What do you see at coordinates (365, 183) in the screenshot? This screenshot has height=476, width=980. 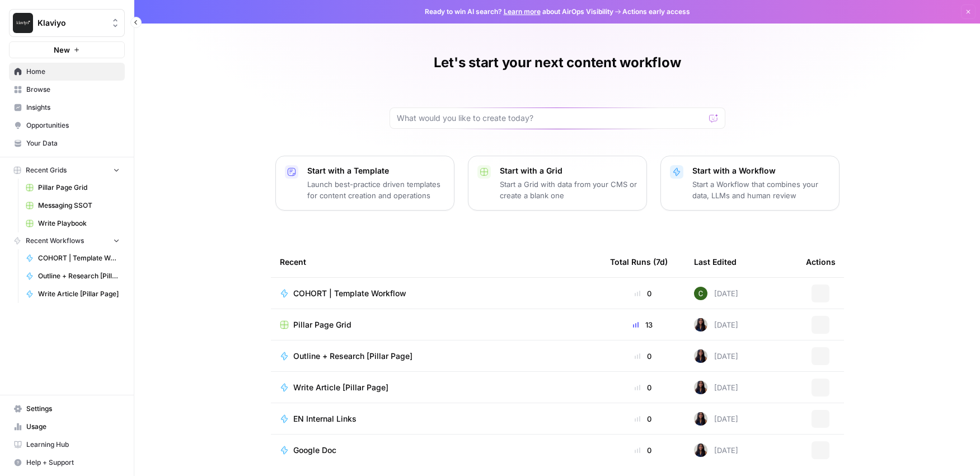 I see `button: Start with a TemplateLaunch best-practice driven templates for content creation and operations` at bounding box center [365, 183].